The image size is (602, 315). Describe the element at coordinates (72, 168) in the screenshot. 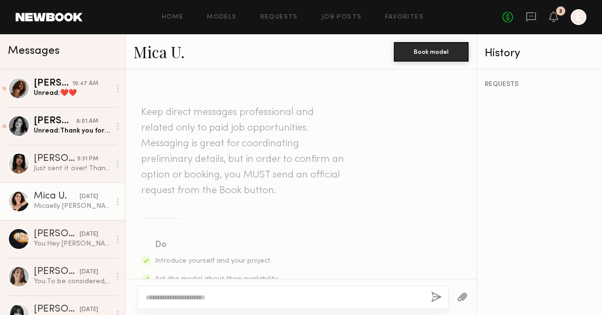

I see `div: Just sent it over! Thank you` at that location.